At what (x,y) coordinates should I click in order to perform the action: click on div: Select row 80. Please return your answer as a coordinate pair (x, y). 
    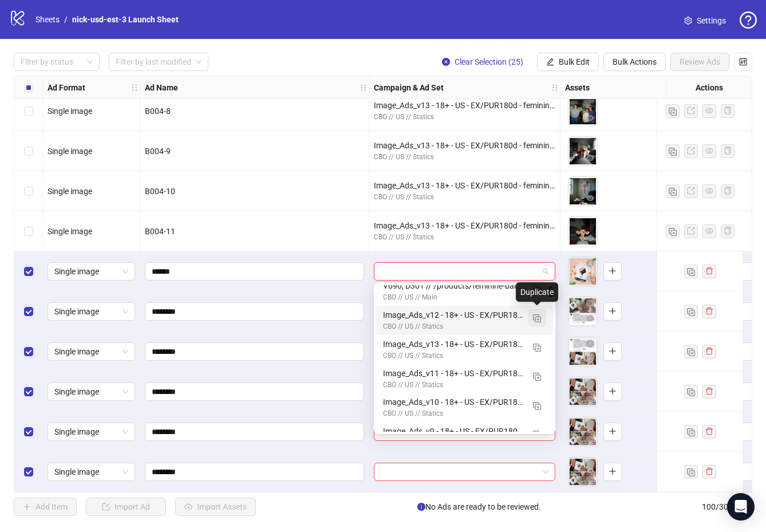
    Looking at the image, I should click on (29, 432).